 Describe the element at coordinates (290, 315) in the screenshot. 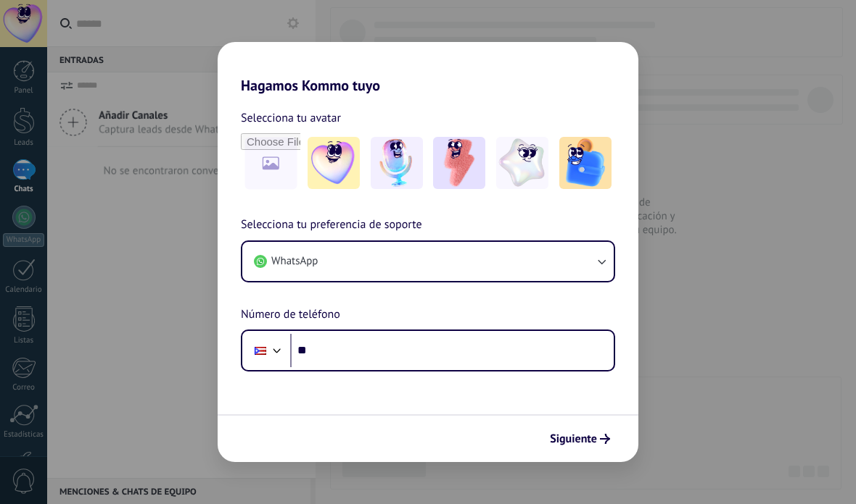

I see `span: Número de teléfono` at that location.